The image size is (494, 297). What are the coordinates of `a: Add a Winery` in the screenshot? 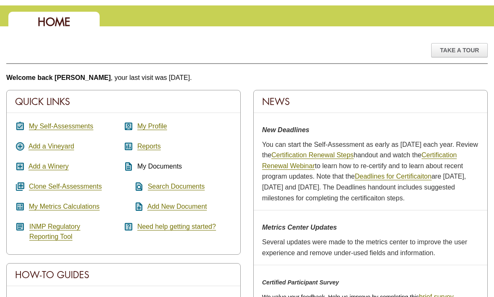 It's located at (49, 167).